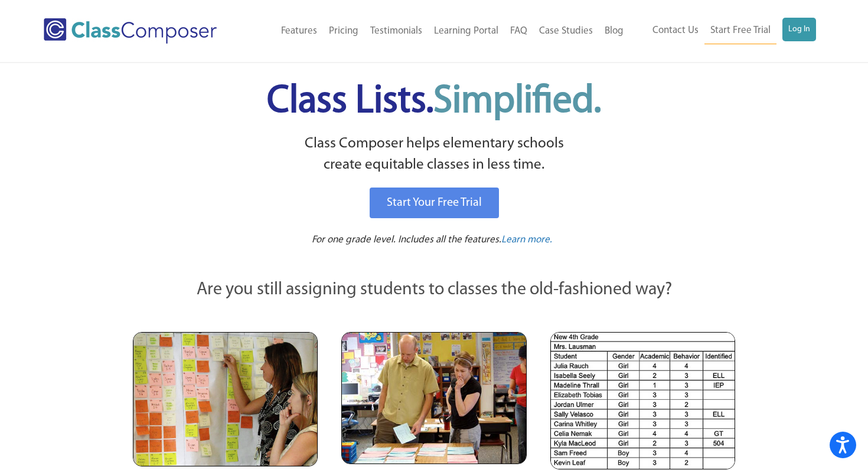 Image resolution: width=868 pixels, height=470 pixels. What do you see at coordinates (434, 155) in the screenshot?
I see `p: Class Composer helps elementary schools create equitable classes in less time.` at bounding box center [434, 155].